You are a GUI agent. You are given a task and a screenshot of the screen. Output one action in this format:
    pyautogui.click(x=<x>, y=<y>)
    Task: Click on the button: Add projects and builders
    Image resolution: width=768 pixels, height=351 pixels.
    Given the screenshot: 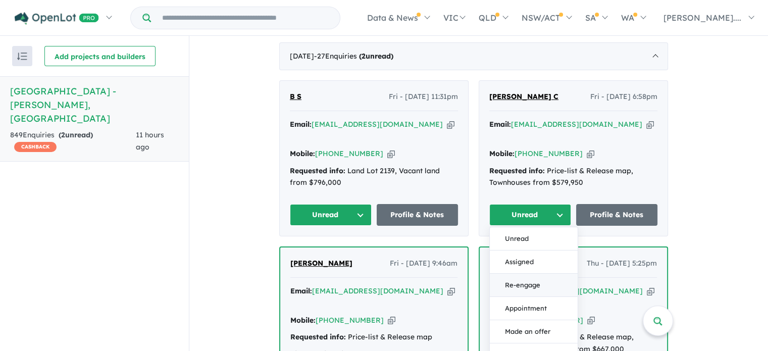 What is the action you would take?
    pyautogui.click(x=100, y=56)
    